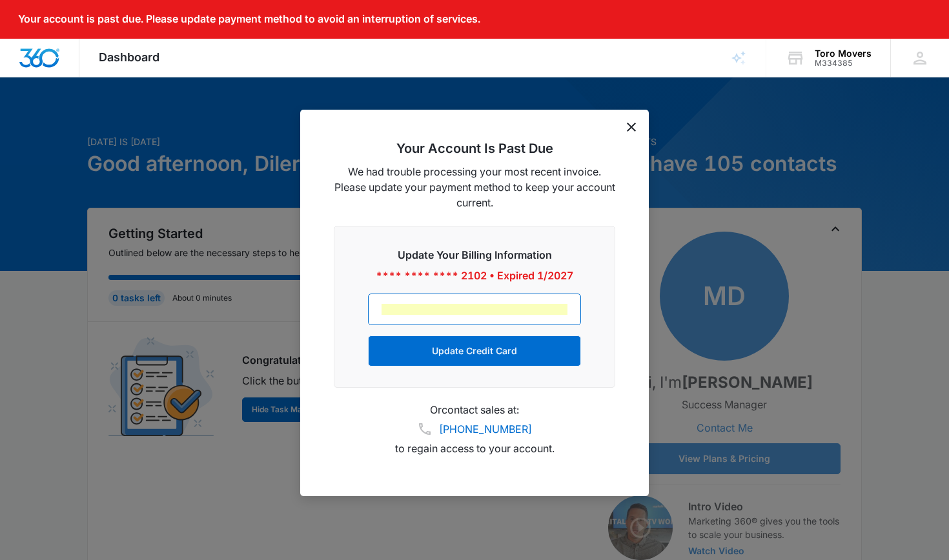  Describe the element at coordinates (129, 57) in the screenshot. I see `span: Dashboard` at that location.